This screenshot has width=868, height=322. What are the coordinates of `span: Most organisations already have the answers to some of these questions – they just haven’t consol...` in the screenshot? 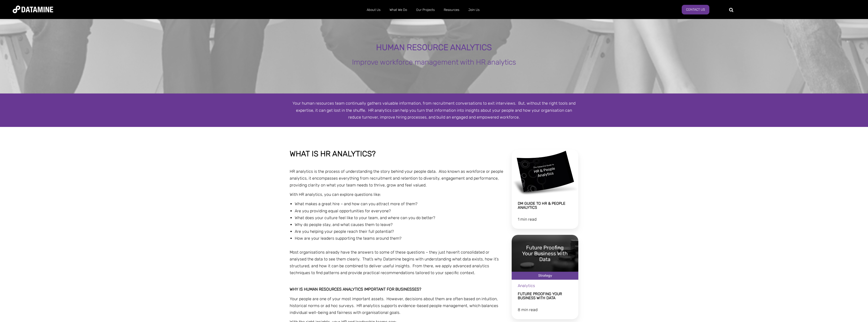 It's located at (394, 262).